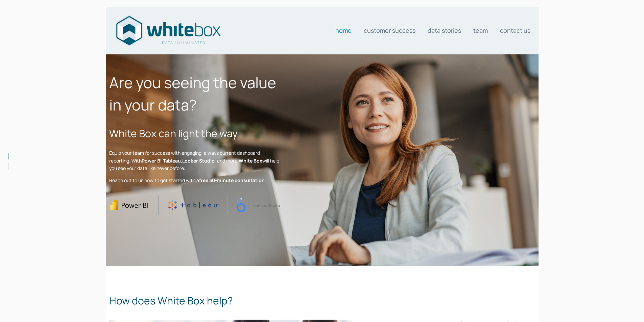 The height and width of the screenshot is (322, 644). What do you see at coordinates (168, 30) in the screenshot?
I see `img: Data consultants` at bounding box center [168, 30].